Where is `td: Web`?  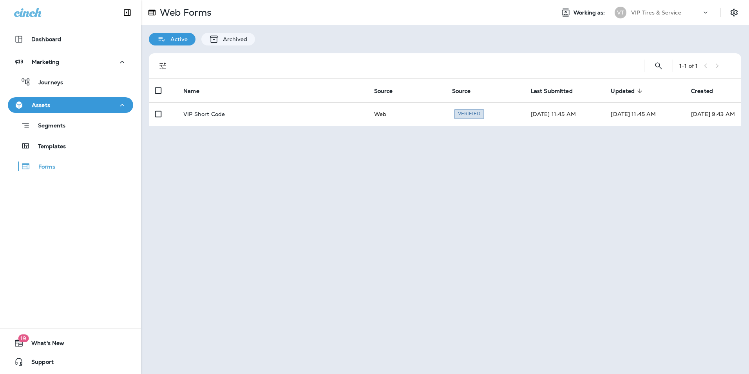
td: Web is located at coordinates (407, 114).